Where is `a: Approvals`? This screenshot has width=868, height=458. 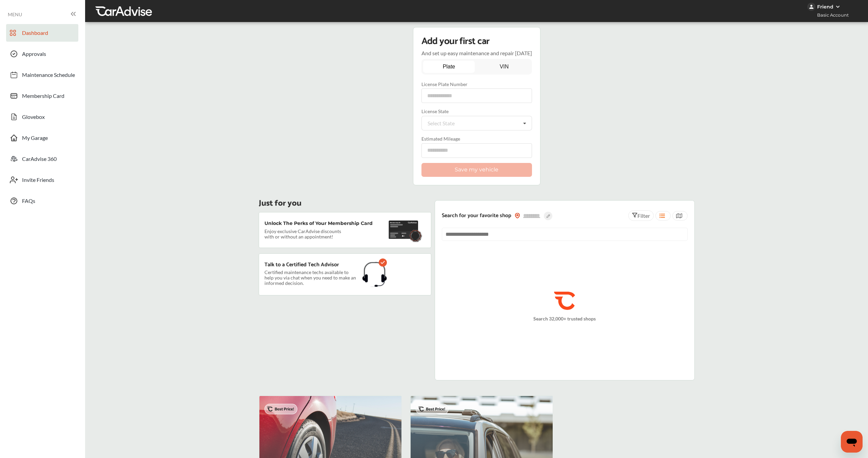 a: Approvals is located at coordinates (42, 54).